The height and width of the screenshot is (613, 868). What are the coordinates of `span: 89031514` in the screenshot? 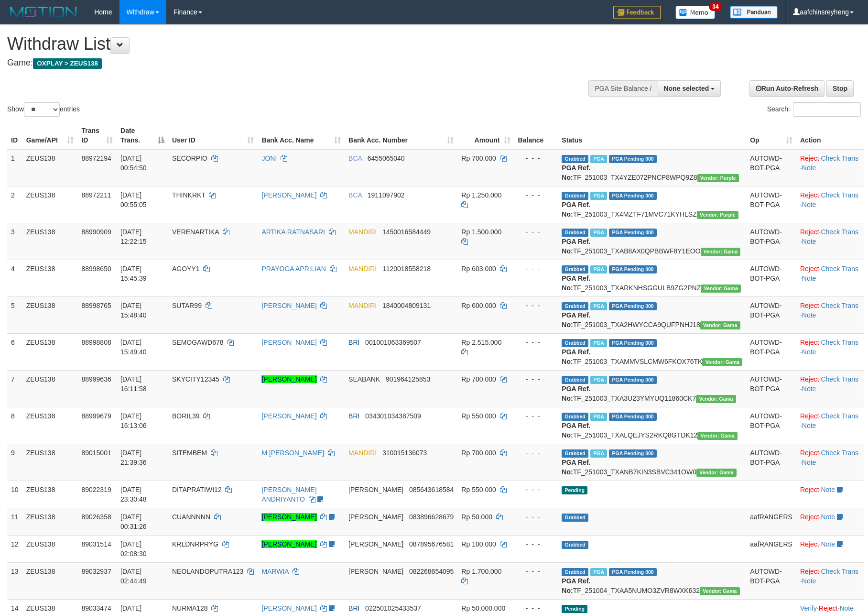 It's located at (96, 544).